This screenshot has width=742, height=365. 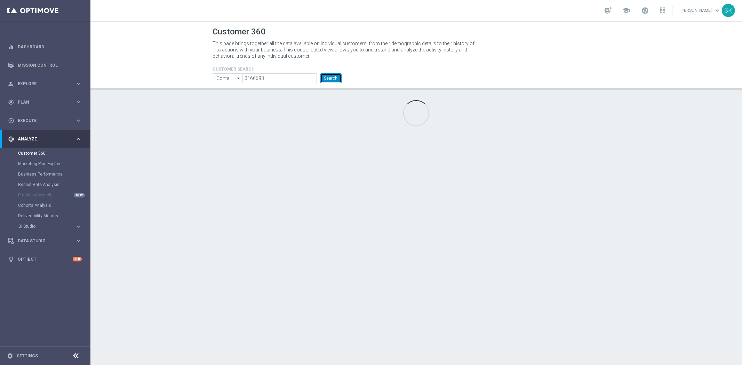 What do you see at coordinates (45, 121) in the screenshot?
I see `div: play_circle_outline Execute keyboard_arrow_right` at bounding box center [45, 121].